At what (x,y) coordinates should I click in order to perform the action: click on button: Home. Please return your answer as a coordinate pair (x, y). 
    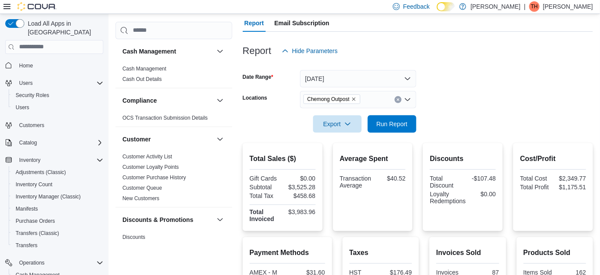
    Looking at the image, I should click on (54, 65).